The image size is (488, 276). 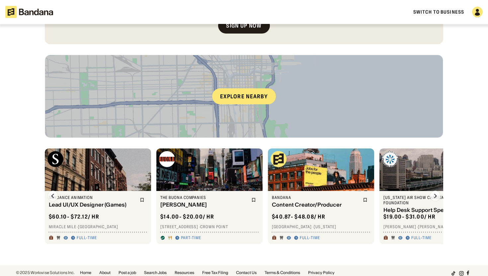 What do you see at coordinates (167, 159) in the screenshot?
I see `img: The Buona Companies logo` at bounding box center [167, 159].